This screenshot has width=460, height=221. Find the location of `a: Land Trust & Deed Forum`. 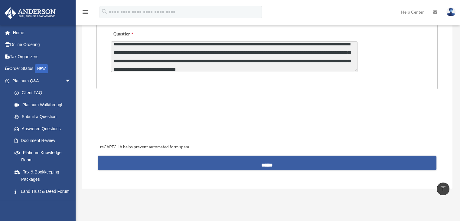

a: Land Trust & Deed Forum is located at coordinates (44, 191).